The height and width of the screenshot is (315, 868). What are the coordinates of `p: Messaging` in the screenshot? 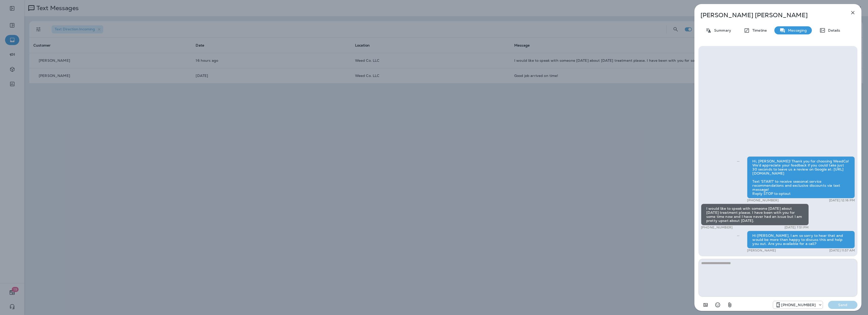 It's located at (797, 30).